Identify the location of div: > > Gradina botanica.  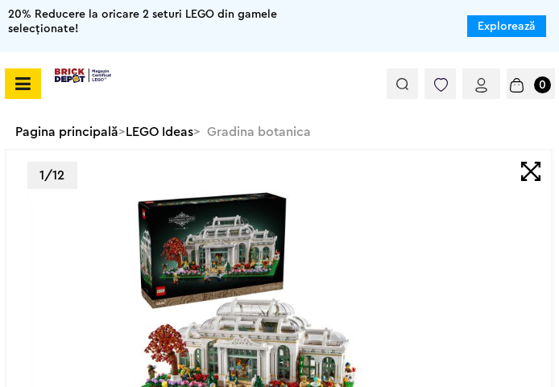
(279, 132).